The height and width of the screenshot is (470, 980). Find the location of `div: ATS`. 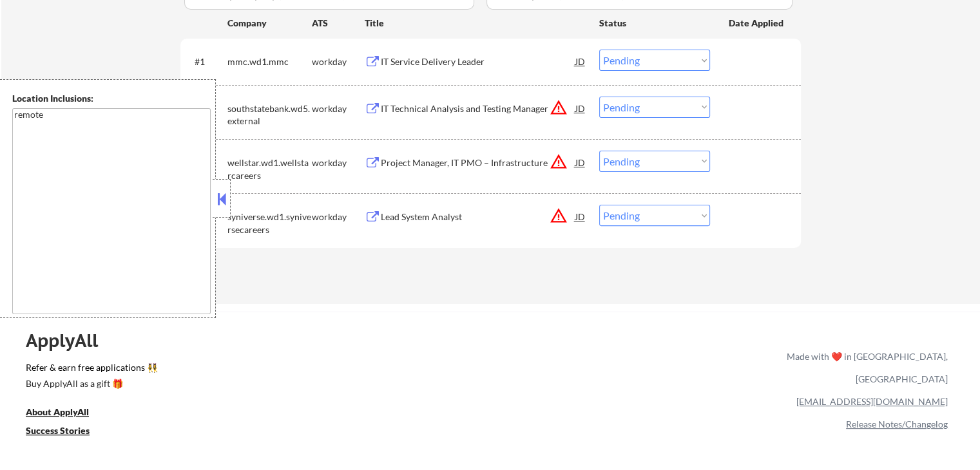

div: ATS is located at coordinates (338, 23).